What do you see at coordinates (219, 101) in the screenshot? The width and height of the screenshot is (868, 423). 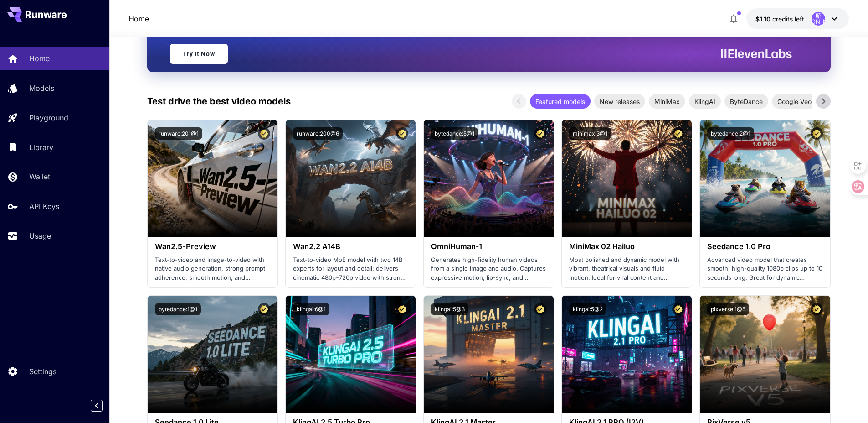 I see `p: Test drive the best video models` at bounding box center [219, 101].